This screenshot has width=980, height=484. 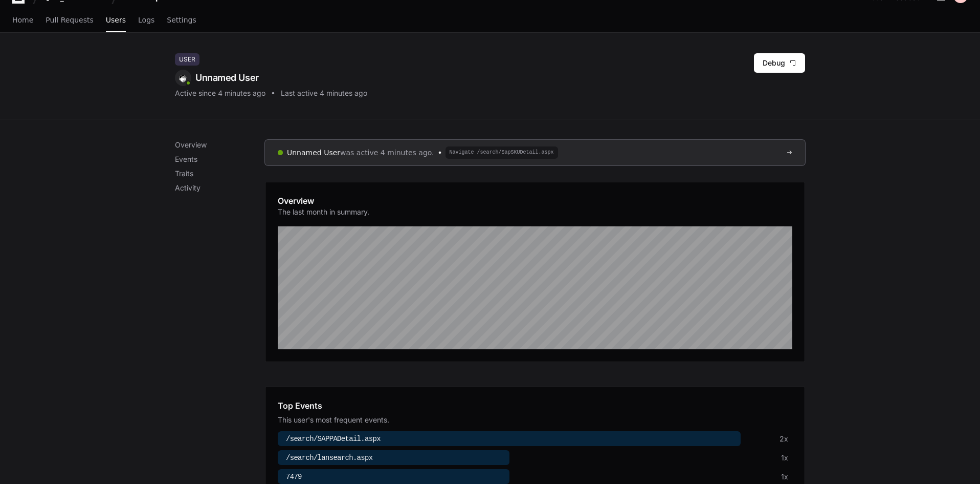 What do you see at coordinates (220, 145) in the screenshot?
I see `p: Overview` at bounding box center [220, 145].